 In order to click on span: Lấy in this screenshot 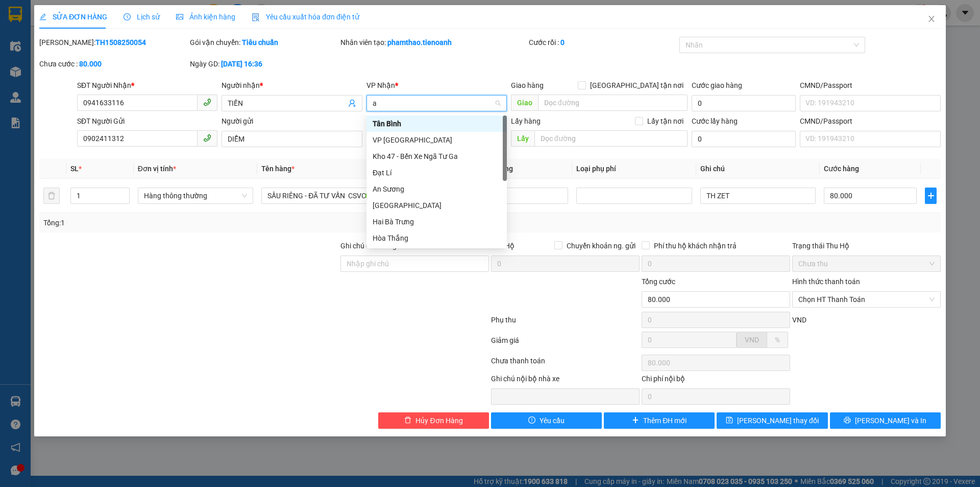, I will do `click(523, 138)`.